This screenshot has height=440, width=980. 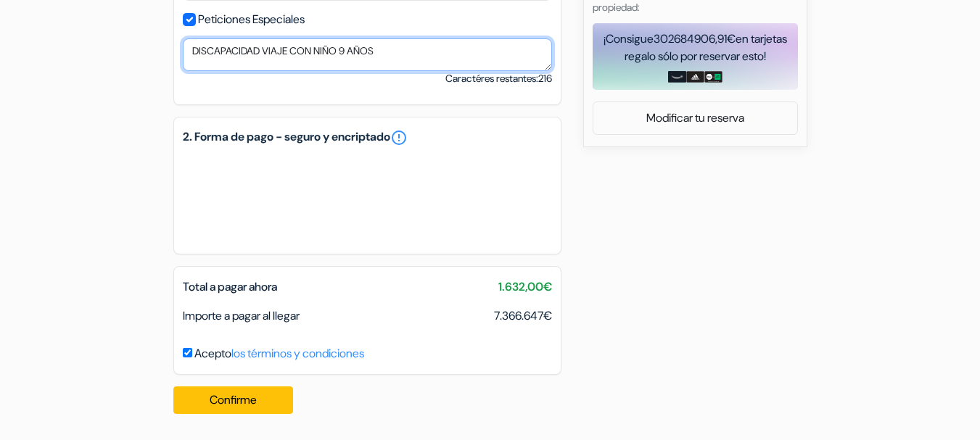 I want to click on img: amazon-card-no-text.png, so click(x=677, y=77).